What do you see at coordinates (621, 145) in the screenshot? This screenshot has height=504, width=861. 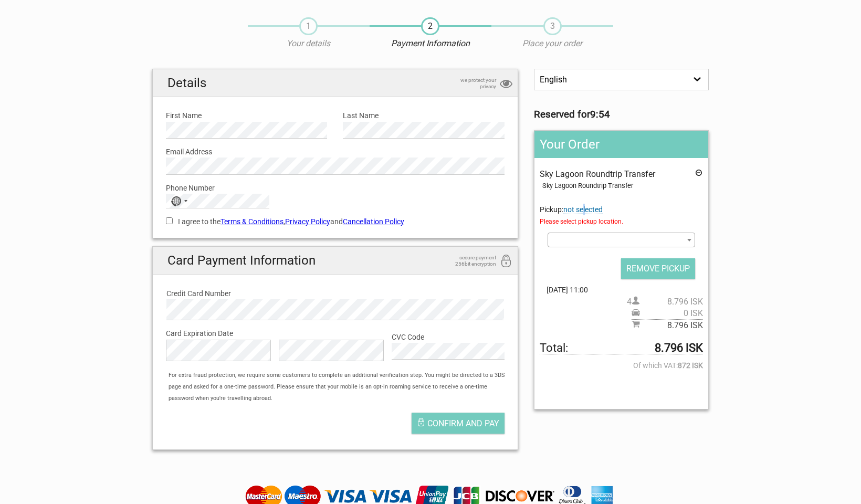 I see `h2: Your Order` at bounding box center [621, 145].